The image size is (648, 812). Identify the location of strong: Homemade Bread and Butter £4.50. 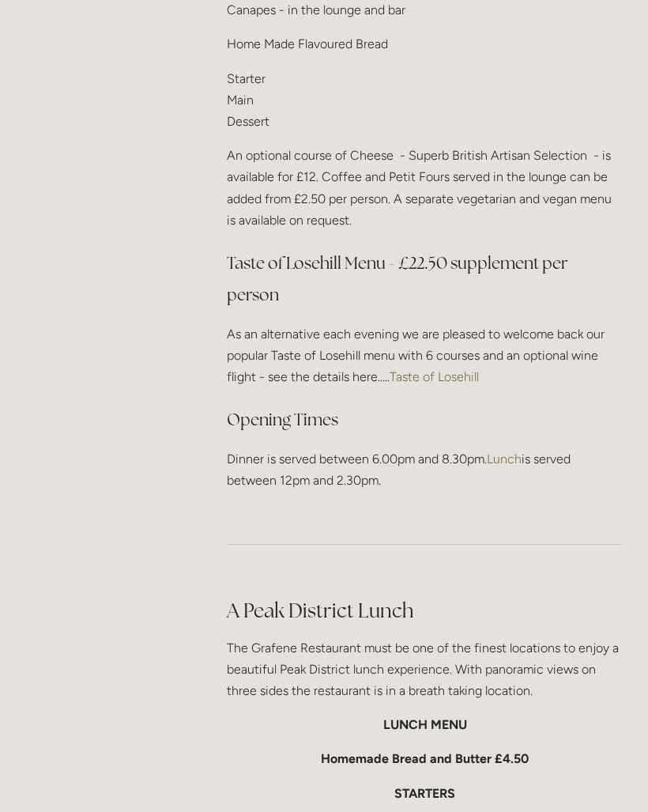
(424, 759).